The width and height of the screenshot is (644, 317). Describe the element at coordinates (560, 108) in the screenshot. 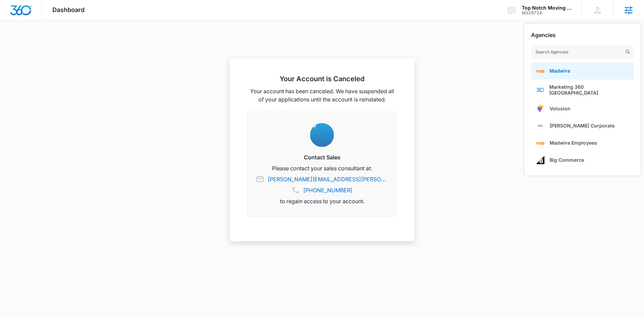

I see `span: Volusion` at that location.